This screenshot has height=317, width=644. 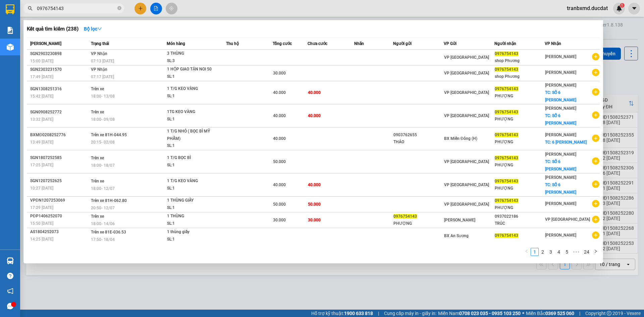 I want to click on a: 24, so click(x=587, y=252).